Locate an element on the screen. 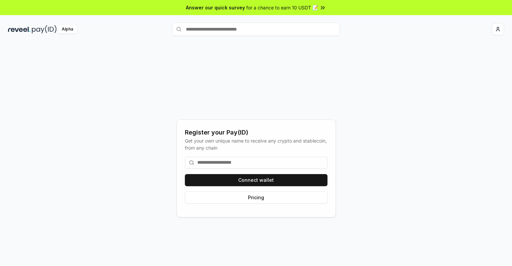  span: Answer our quick survey is located at coordinates (215, 7).